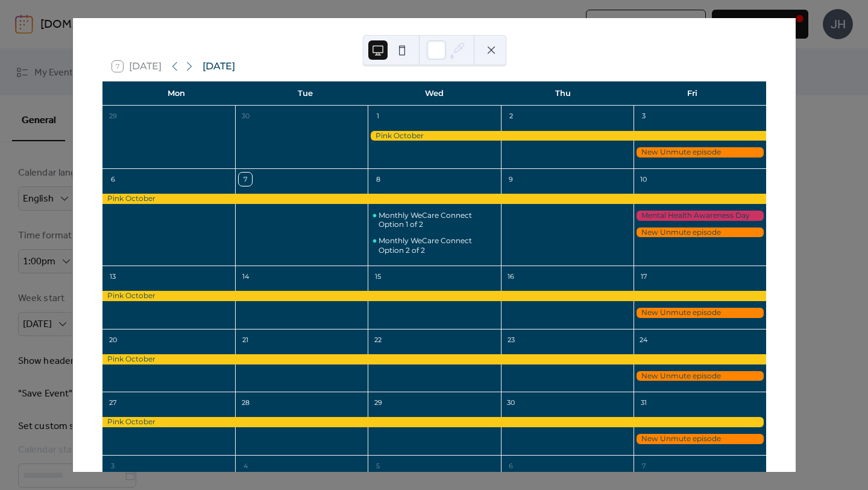  What do you see at coordinates (378, 276) in the screenshot?
I see `div: 15` at bounding box center [378, 276].